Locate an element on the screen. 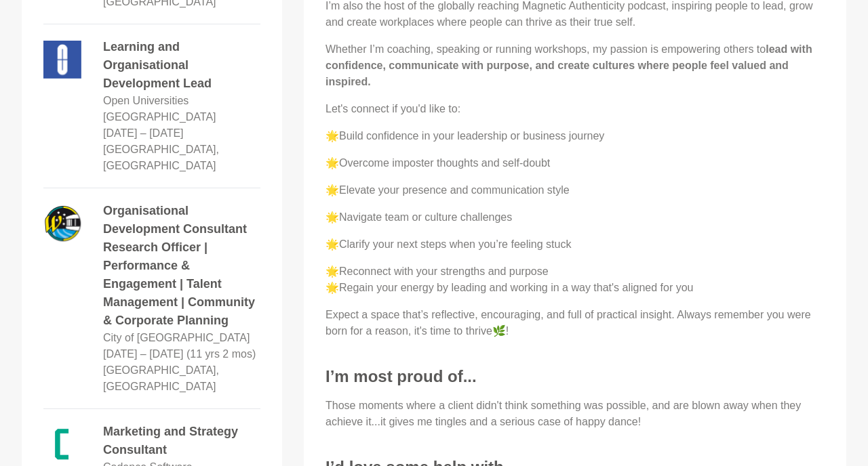 The height and width of the screenshot is (466, 868). dd: Learning and Organisational Development Lead is located at coordinates (182, 65).